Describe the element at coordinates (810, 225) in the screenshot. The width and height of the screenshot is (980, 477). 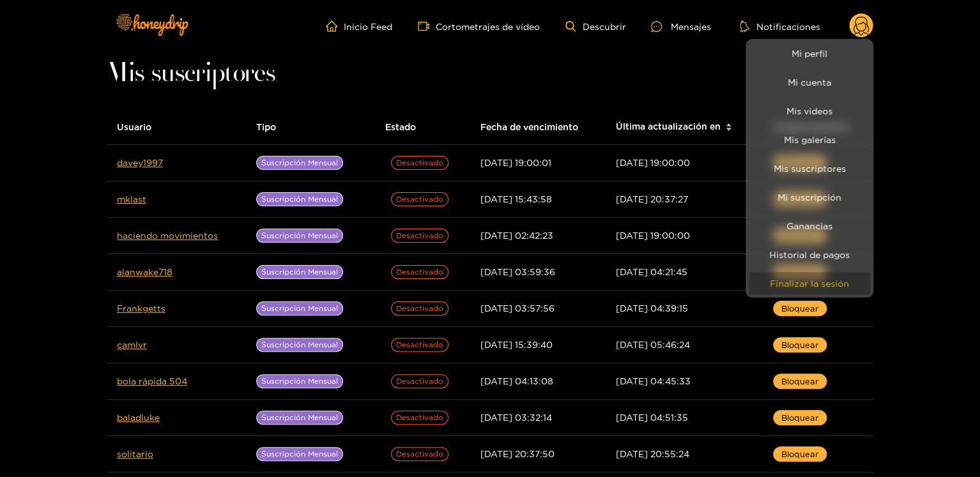
I see `font: Ganancias` at that location.